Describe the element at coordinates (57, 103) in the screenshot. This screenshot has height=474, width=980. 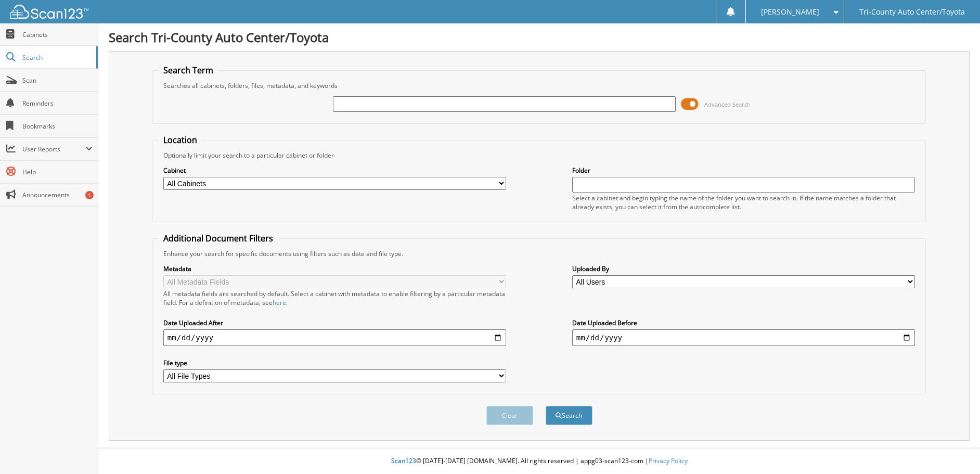
I see `span: Reminders` at that location.